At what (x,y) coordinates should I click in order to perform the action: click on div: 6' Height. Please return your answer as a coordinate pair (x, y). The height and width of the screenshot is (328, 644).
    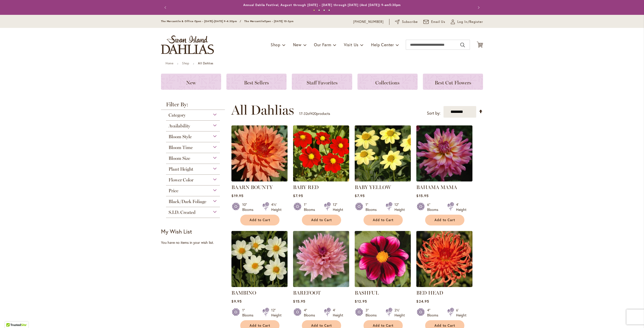
    Looking at the image, I should click on (461, 313).